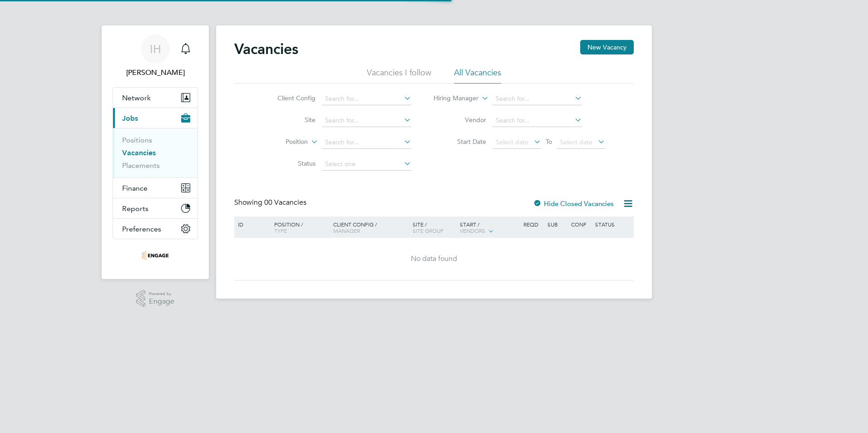 This screenshot has height=433, width=868. What do you see at coordinates (399, 75) in the screenshot?
I see `li: Vacancies I follow` at bounding box center [399, 75].